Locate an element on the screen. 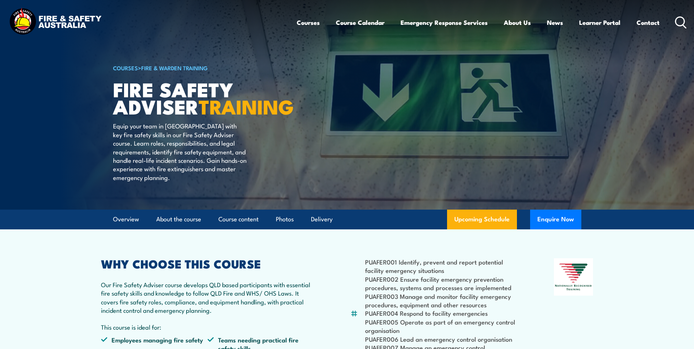 The height and width of the screenshot is (349, 694). li: PUAFER005 Operate as part of an emergency control organisation is located at coordinates (441, 326).